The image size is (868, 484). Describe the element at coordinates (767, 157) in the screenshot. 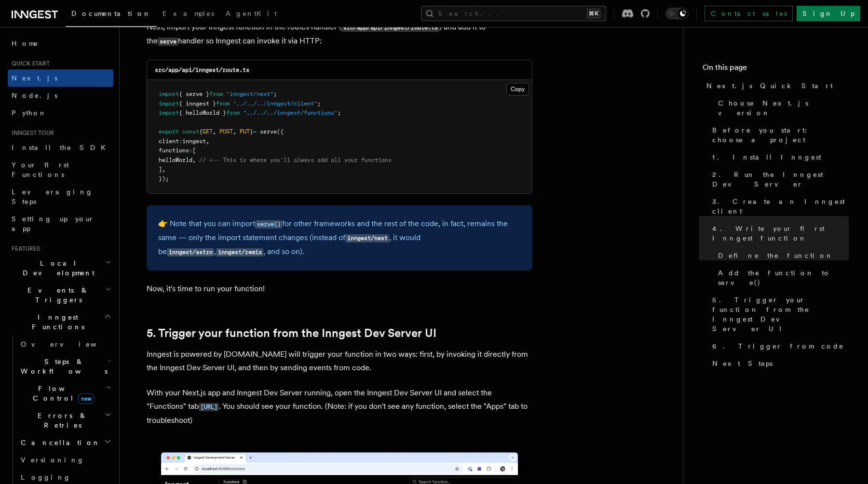

I see `span: 1. Install Inngest` at that location.